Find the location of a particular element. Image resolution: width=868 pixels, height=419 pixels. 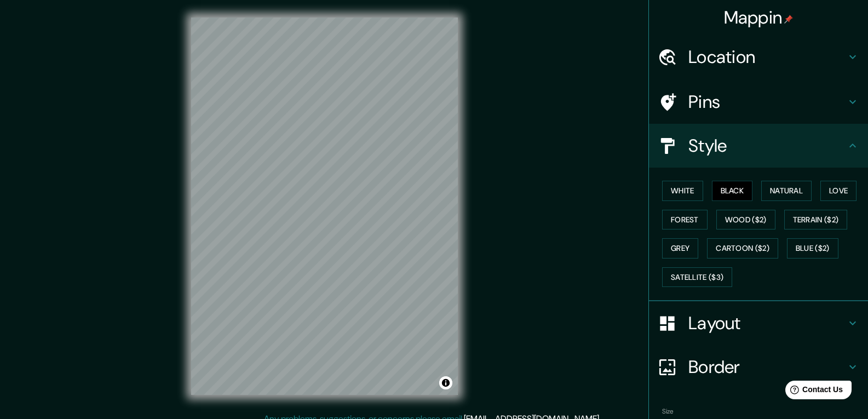

div: Border is located at coordinates (759, 367).